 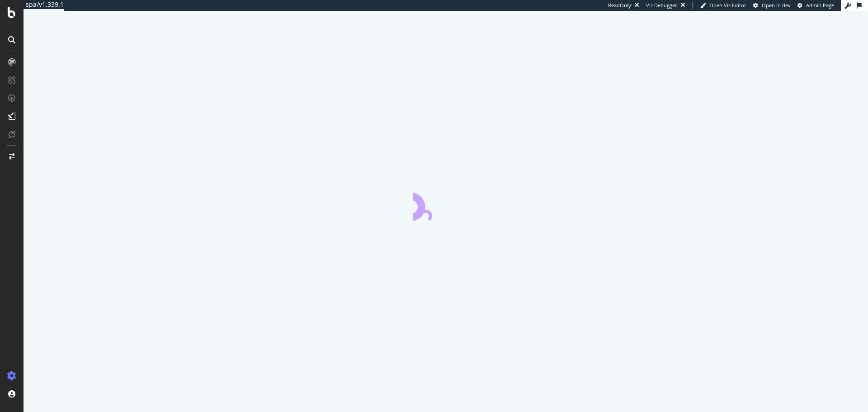 What do you see at coordinates (820, 5) in the screenshot?
I see `span: Admin Page` at bounding box center [820, 5].